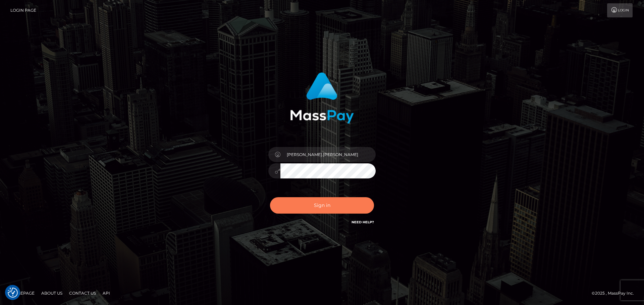  I want to click on input: Username..., so click(328, 154).